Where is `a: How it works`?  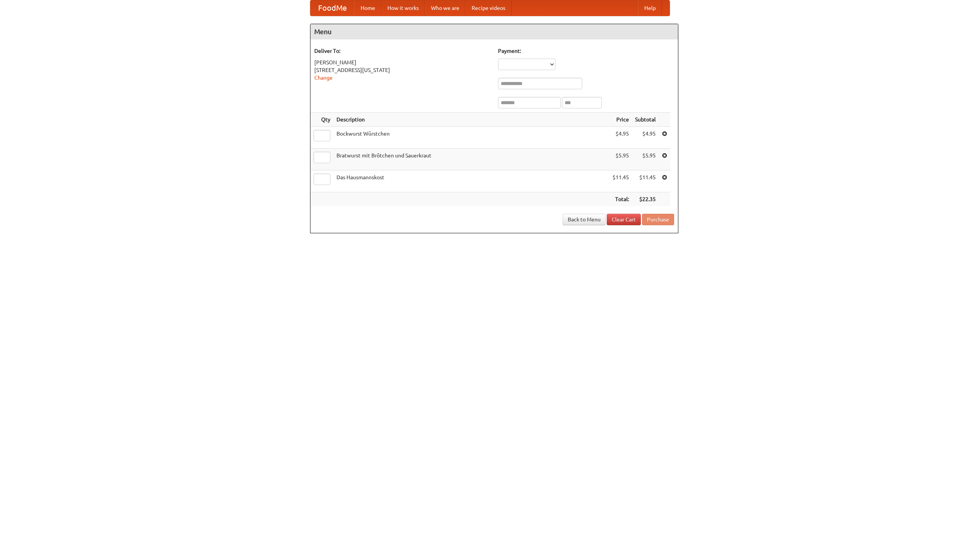 a: How it works is located at coordinates (403, 8).